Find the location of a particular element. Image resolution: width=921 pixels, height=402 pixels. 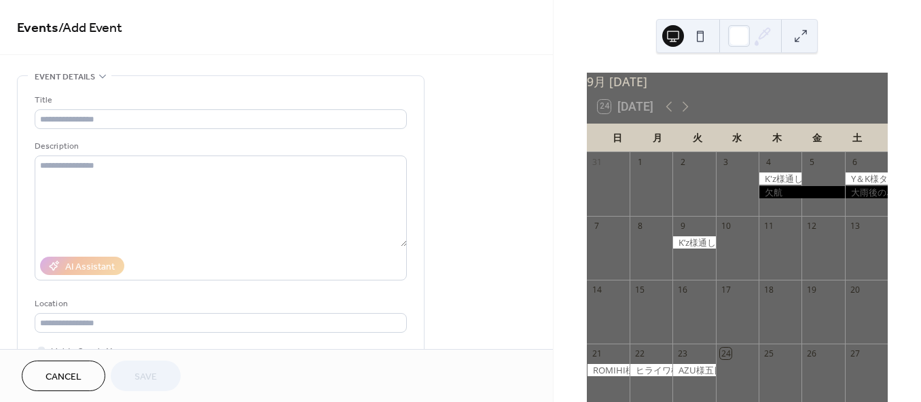

div: 21 is located at coordinates (596, 353).